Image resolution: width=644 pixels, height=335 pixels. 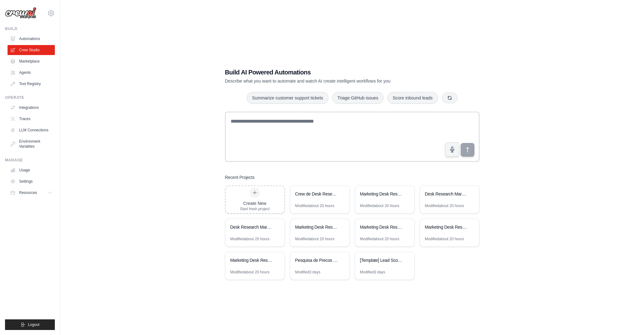 What do you see at coordinates (33, 325) in the screenshot?
I see `span: Logout` at bounding box center [33, 325].